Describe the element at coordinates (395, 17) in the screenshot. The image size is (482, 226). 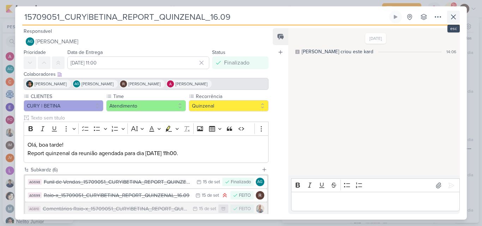
I see `div: Ligar relógio` at that location.